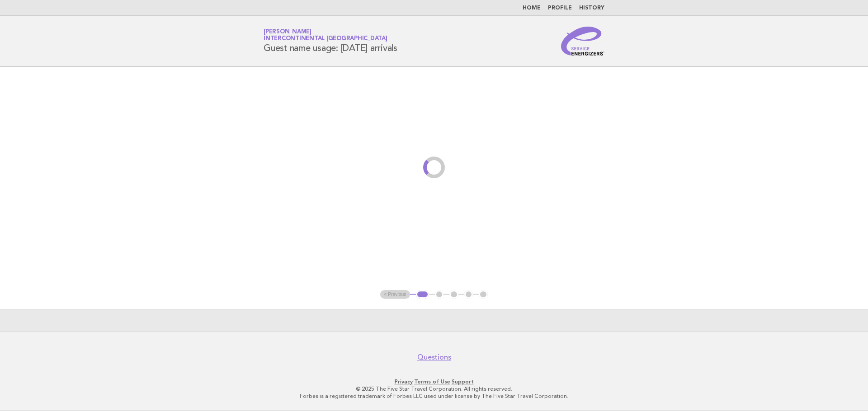  I want to click on a: Home, so click(531, 8).